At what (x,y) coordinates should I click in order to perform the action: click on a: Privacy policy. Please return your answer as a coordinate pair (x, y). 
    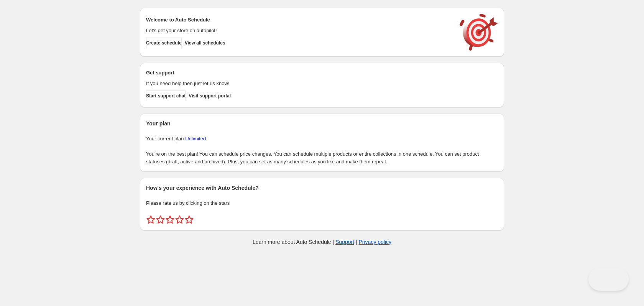
    Looking at the image, I should click on (375, 242).